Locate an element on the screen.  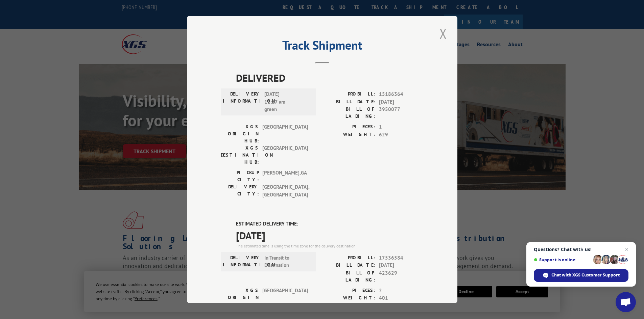
label: PICKUP CITY: is located at coordinates (240, 176).